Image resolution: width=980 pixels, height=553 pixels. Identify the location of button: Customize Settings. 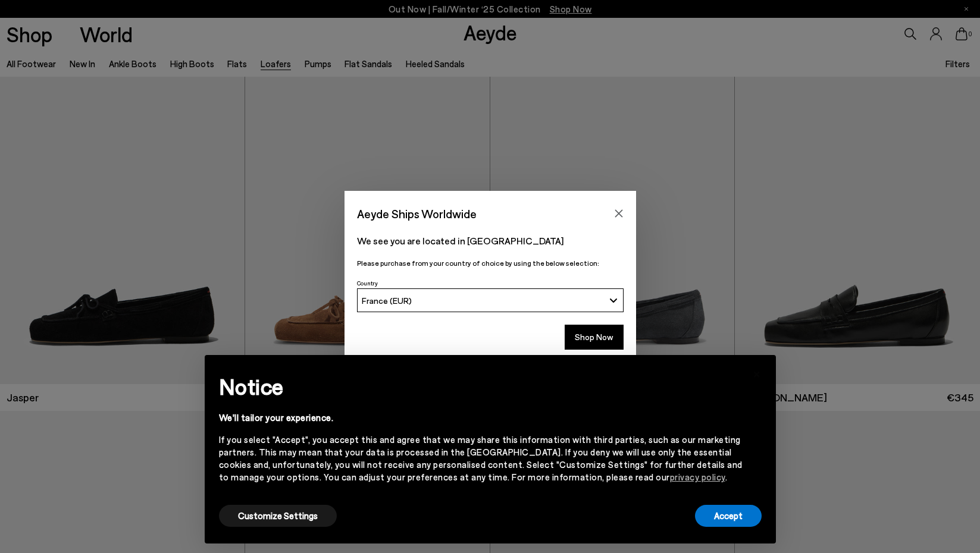
(278, 515).